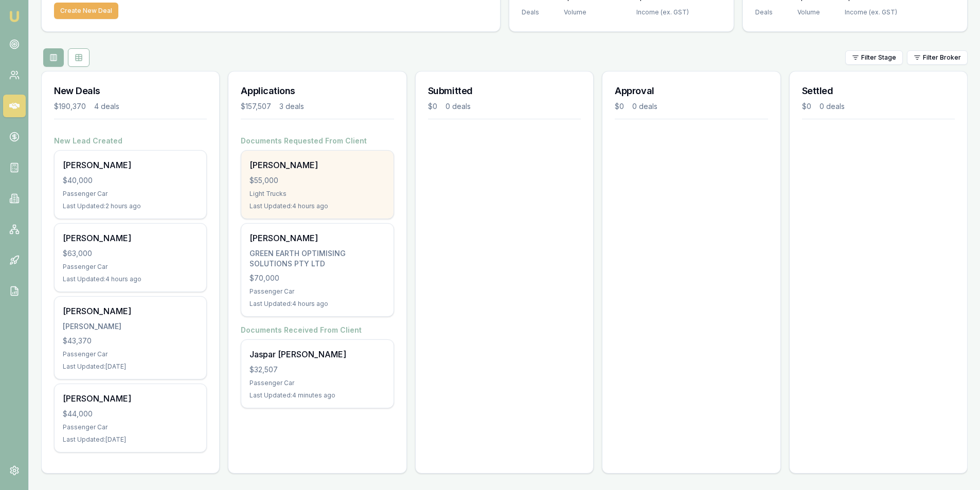 This screenshot has height=490, width=980. What do you see at coordinates (879, 58) in the screenshot?
I see `span: Filter Stage` at bounding box center [879, 58].